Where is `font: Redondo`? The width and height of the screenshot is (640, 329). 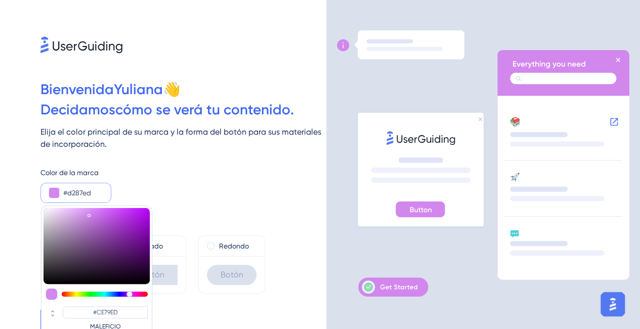 font: Redondo is located at coordinates (234, 246).